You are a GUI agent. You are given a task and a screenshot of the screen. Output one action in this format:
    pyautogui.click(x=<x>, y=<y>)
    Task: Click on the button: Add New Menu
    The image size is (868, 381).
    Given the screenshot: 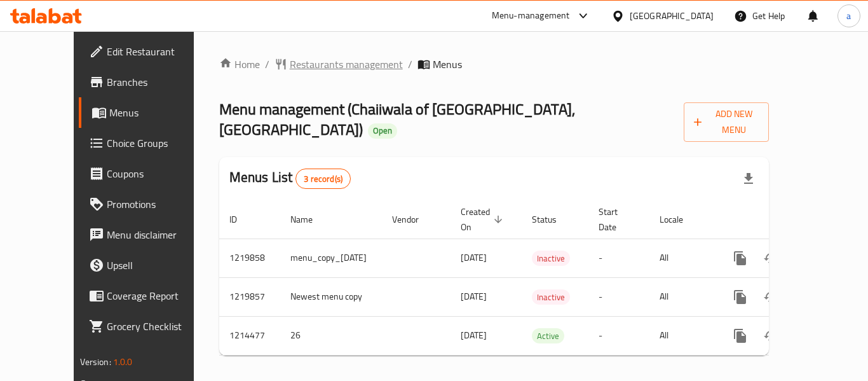 What is the action you would take?
    pyautogui.click(x=727, y=122)
    